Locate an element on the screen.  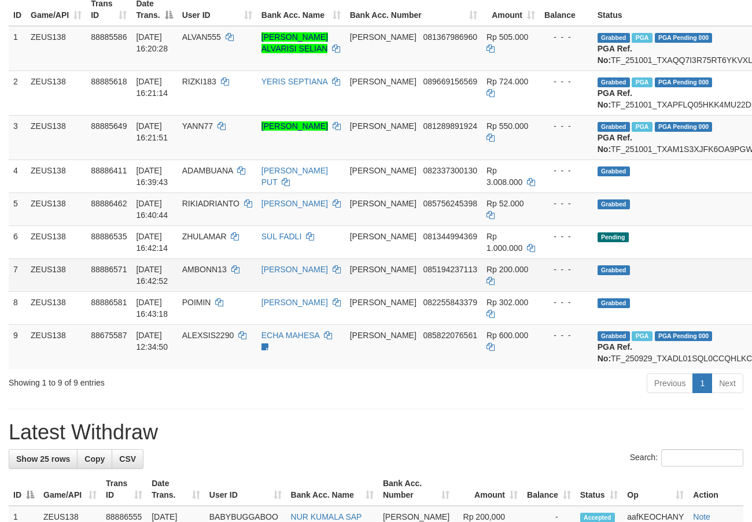
span: RIZKI183 is located at coordinates (199, 82).